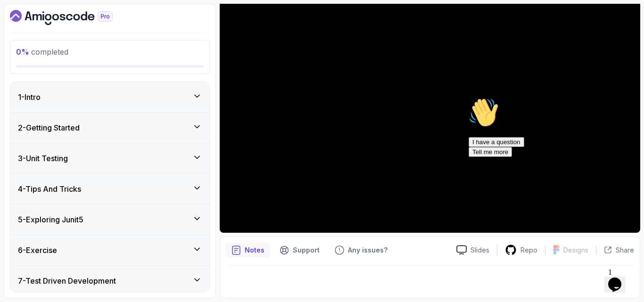 The image size is (644, 302). What do you see at coordinates (37, 250) in the screenshot?
I see `h3: 6 - Exercise` at bounding box center [37, 250].